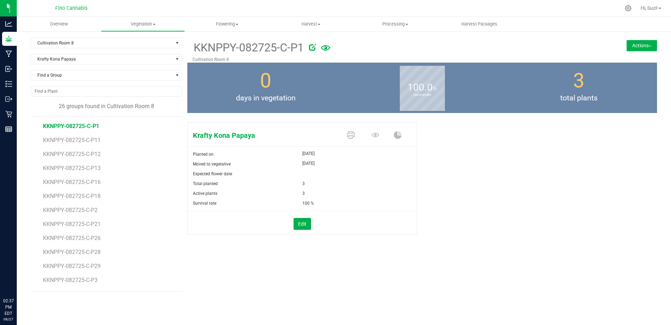 The image size is (671, 325). I want to click on span: Harvest, so click(311, 24).